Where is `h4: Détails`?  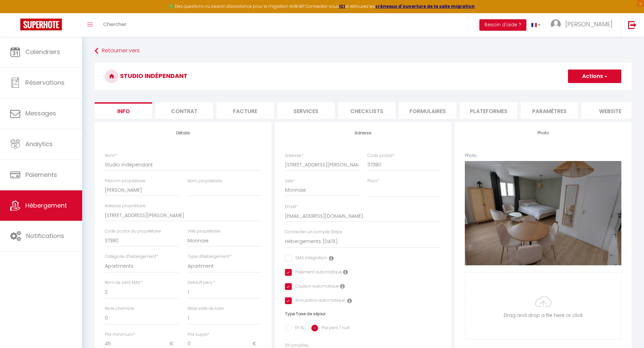 h4: Détails is located at coordinates (183, 133).